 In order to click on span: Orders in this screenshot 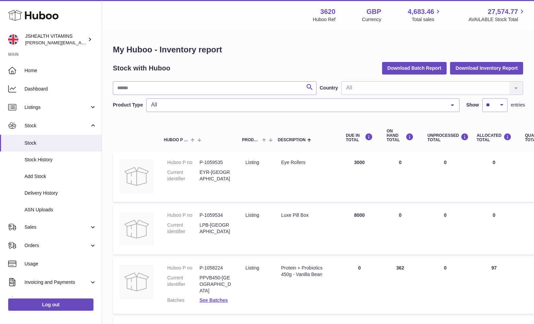, I will do `click(57, 245)`.